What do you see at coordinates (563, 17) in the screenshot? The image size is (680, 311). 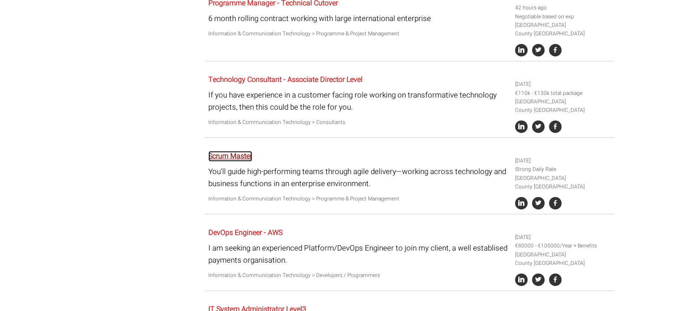 I see `li: Negotiable based on exp` at bounding box center [563, 17].